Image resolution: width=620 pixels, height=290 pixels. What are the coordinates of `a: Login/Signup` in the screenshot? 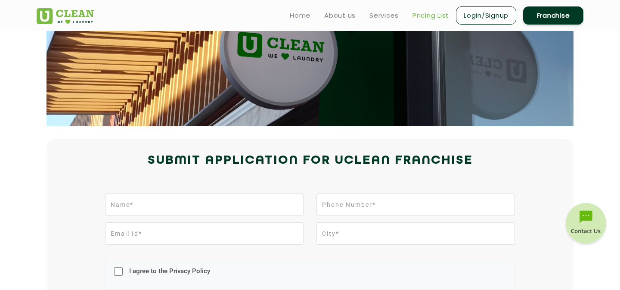 It's located at (486, 15).